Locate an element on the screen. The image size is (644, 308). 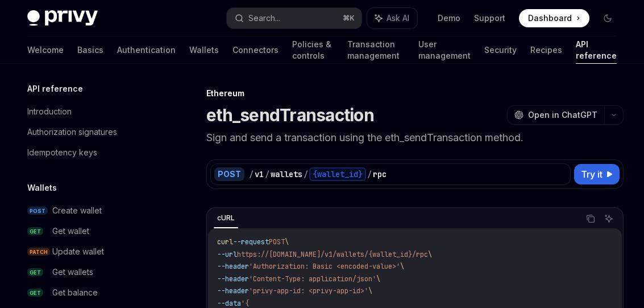
a: API reference is located at coordinates (597, 50).